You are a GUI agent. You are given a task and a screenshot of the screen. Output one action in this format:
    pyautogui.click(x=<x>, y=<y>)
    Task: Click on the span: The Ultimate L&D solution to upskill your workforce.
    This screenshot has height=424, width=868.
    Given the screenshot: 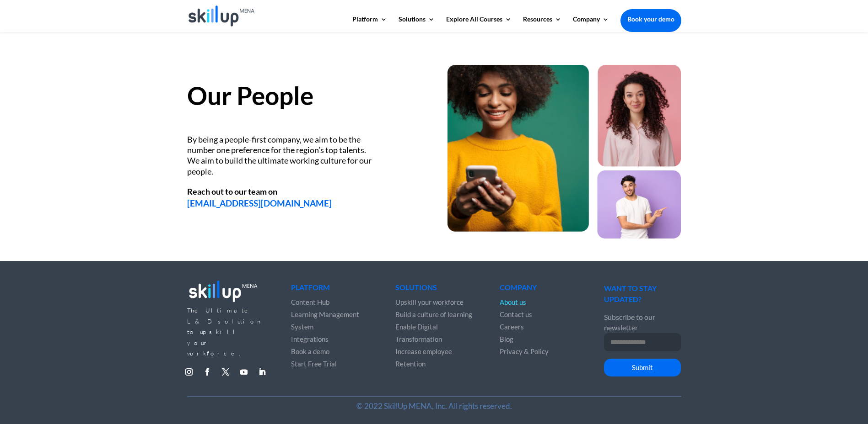 What is the action you would take?
    pyautogui.click(x=225, y=332)
    